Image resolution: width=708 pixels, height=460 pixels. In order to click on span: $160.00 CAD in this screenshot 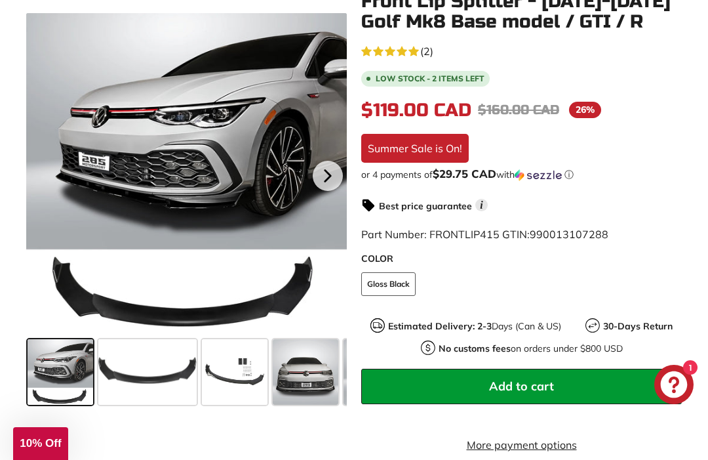, I will do `click(519, 110)`.